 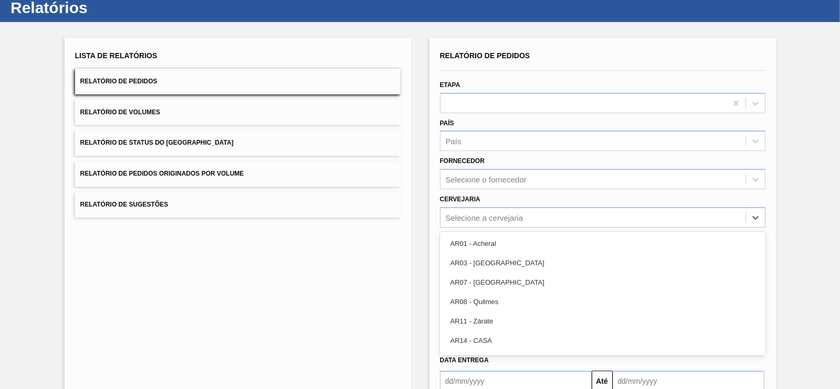 What do you see at coordinates (162, 174) in the screenshot?
I see `span: Relatório de Pedidos Originados por Volume` at bounding box center [162, 174].